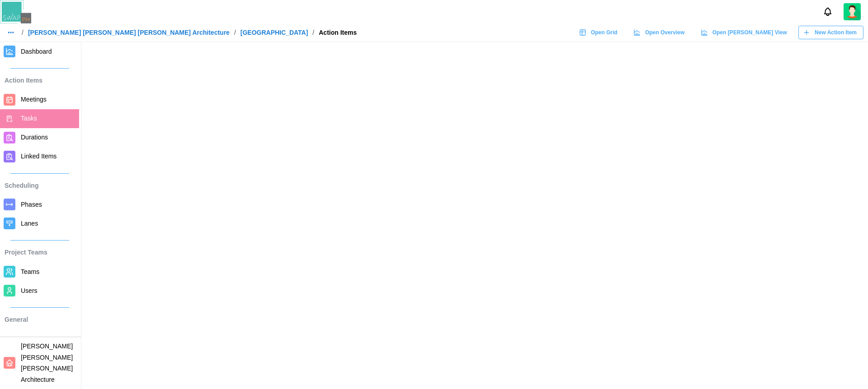 The height and width of the screenshot is (389, 868). What do you see at coordinates (34, 137) in the screenshot?
I see `span: Durations` at bounding box center [34, 137].